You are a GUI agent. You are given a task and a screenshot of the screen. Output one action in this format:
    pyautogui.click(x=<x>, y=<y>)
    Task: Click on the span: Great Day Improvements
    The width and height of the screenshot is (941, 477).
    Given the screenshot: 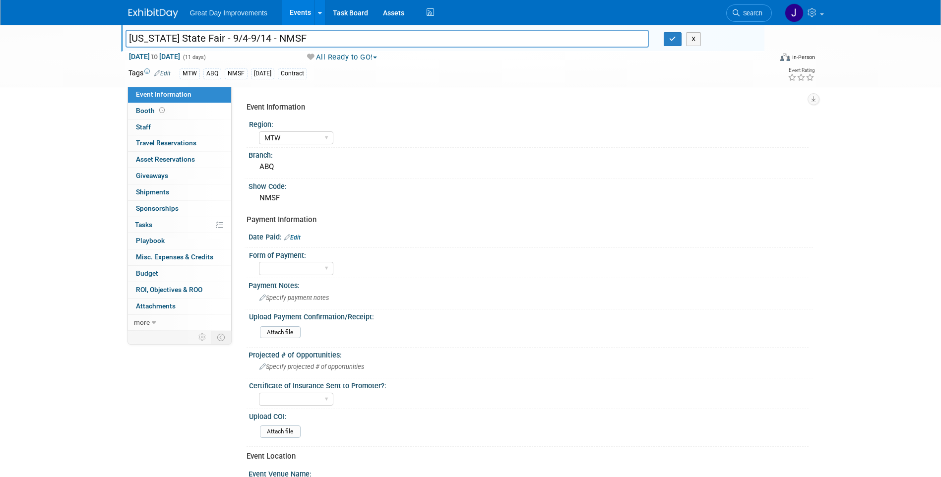 What is the action you would take?
    pyautogui.click(x=229, y=13)
    